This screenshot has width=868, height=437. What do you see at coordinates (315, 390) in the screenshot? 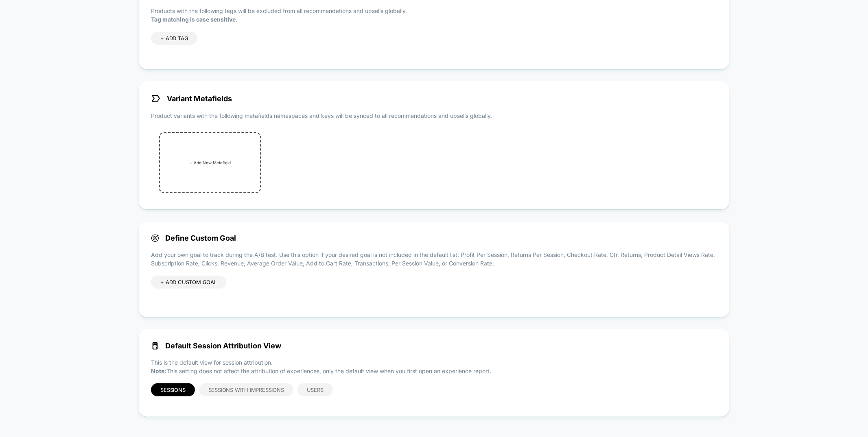
I see `span: Users` at bounding box center [315, 390].